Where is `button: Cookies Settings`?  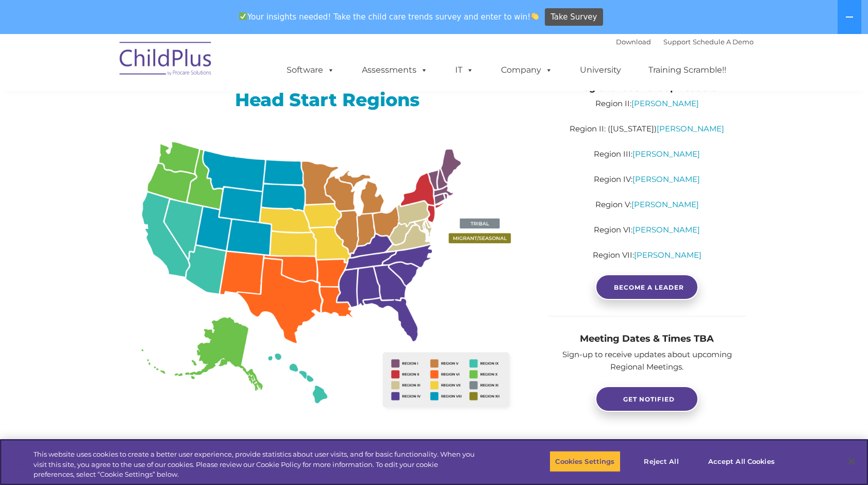 button: Cookies Settings is located at coordinates (584, 461).